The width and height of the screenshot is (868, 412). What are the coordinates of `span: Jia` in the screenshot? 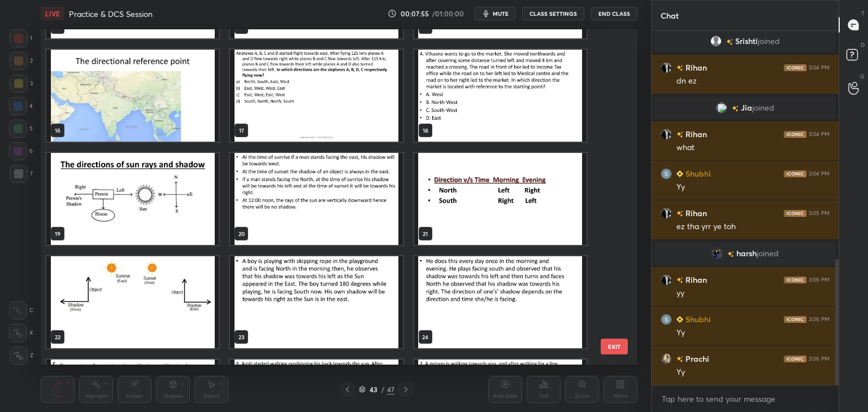 It's located at (746, 108).